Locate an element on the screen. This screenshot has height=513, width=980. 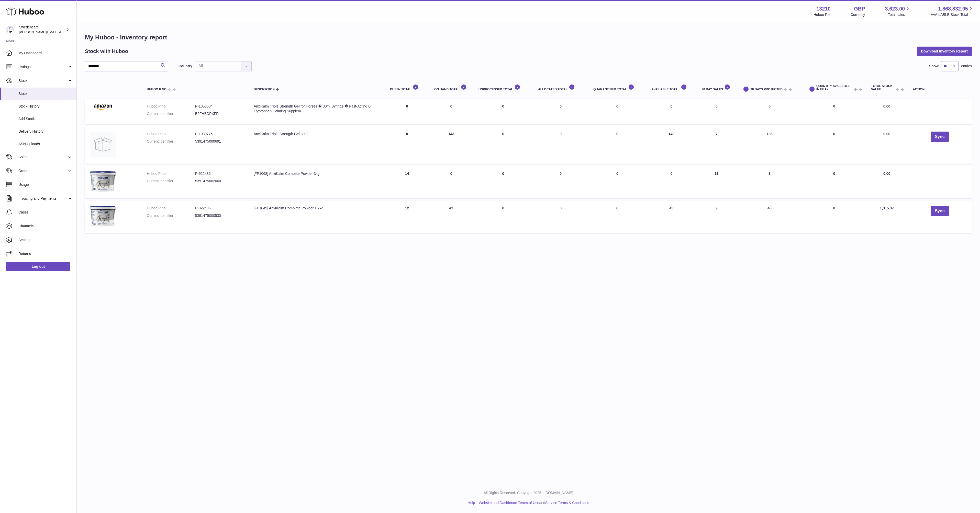
dd: P-922485 is located at coordinates (219, 208).